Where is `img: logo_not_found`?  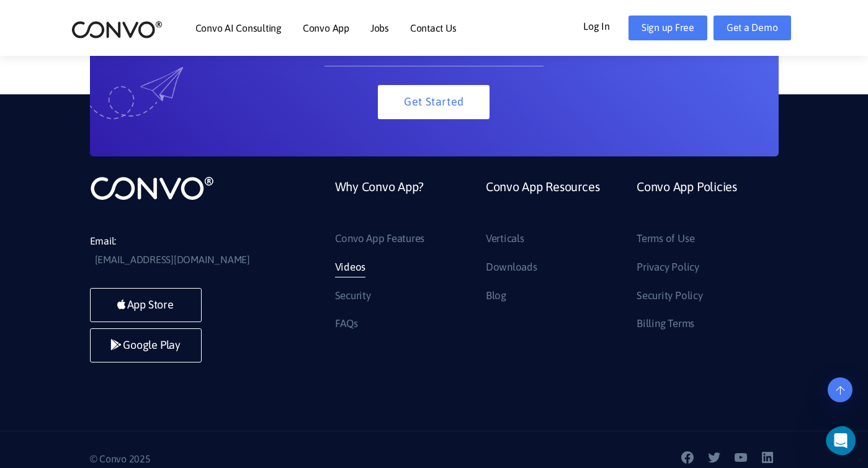 img: logo_not_found is located at coordinates (152, 188).